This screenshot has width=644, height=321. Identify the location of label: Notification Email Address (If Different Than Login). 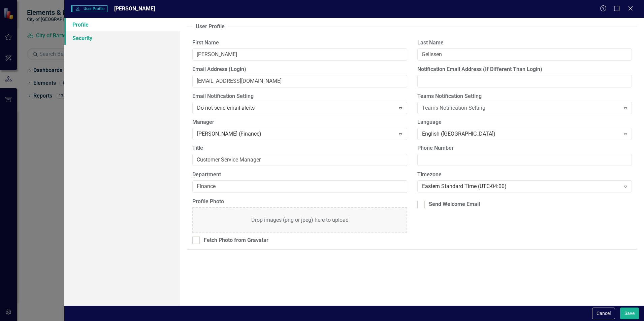
(525, 69).